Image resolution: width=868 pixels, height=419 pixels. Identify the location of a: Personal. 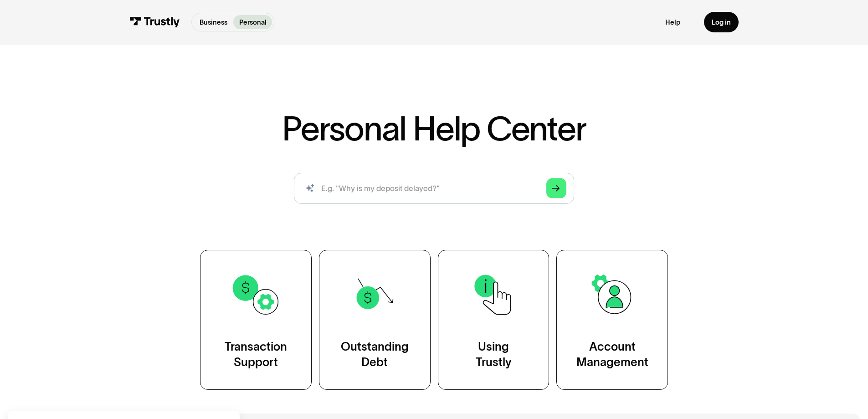
(252, 22).